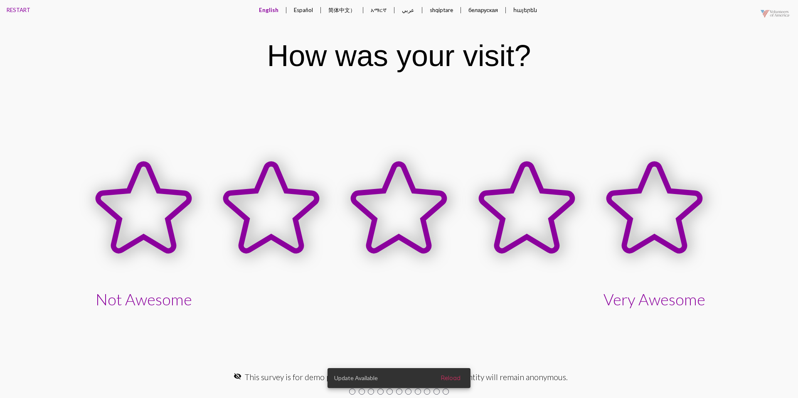  I want to click on mat-icon: visibility_off, so click(237, 376).